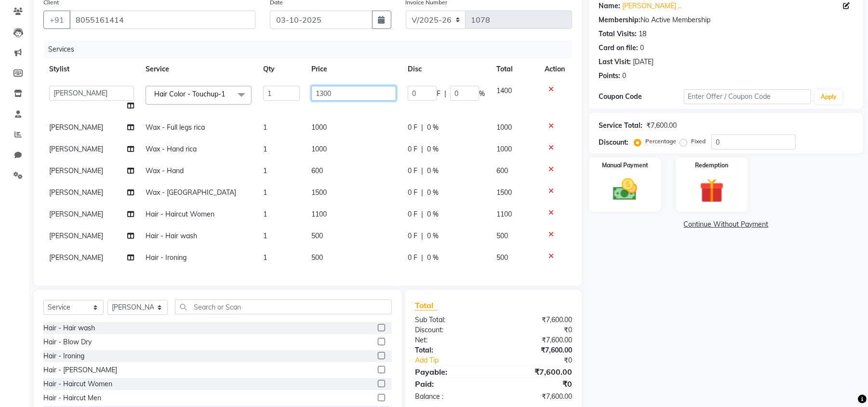 The width and height of the screenshot is (868, 407). What do you see at coordinates (171, 235) in the screenshot?
I see `span: Hair - Hair wash` at bounding box center [171, 235].